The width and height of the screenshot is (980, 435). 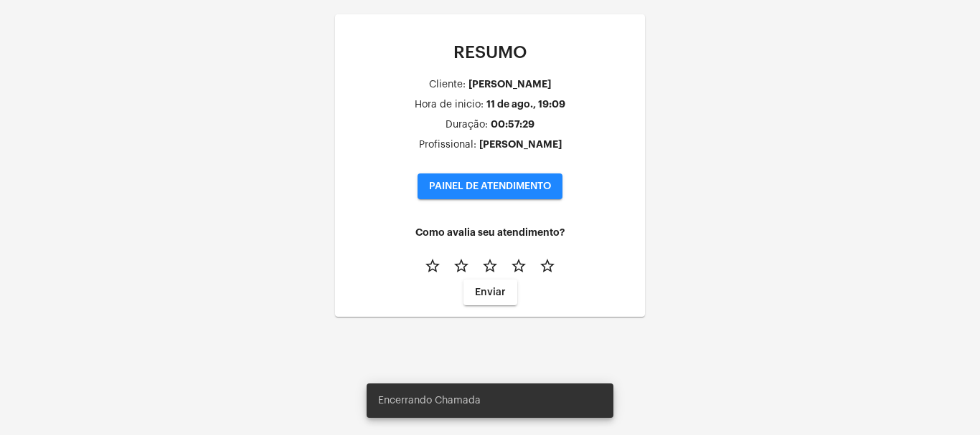 I want to click on p: RESUMO, so click(x=490, y=52).